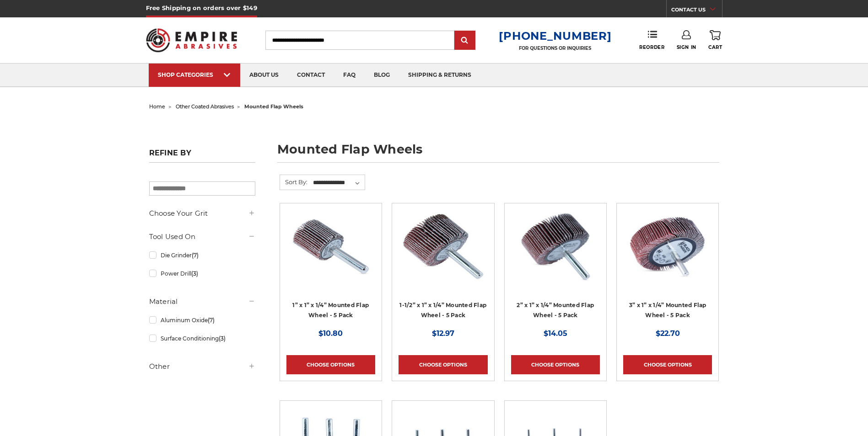 This screenshot has height=436, width=868. What do you see at coordinates (202, 237) in the screenshot?
I see `h5: Tool Used On` at bounding box center [202, 237].